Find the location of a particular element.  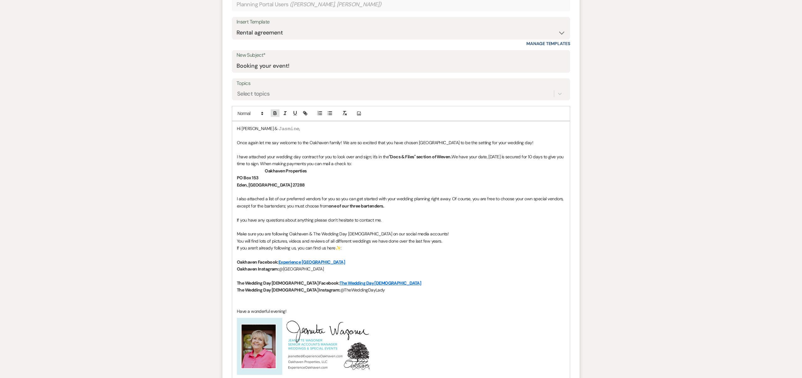

div: Insert Template is located at coordinates (401, 22).